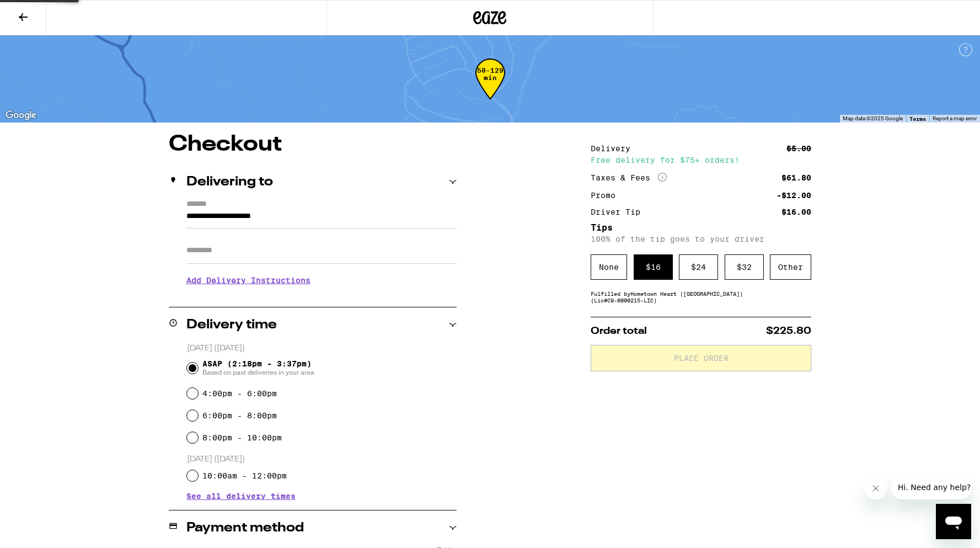 The height and width of the screenshot is (548, 980). Describe the element at coordinates (241, 496) in the screenshot. I see `button: See all delivery times` at that location.